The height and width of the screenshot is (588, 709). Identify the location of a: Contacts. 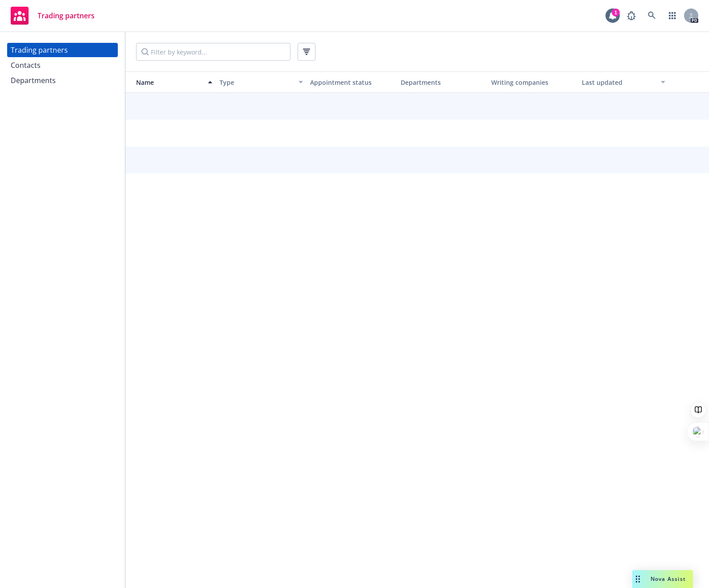
(62, 65).